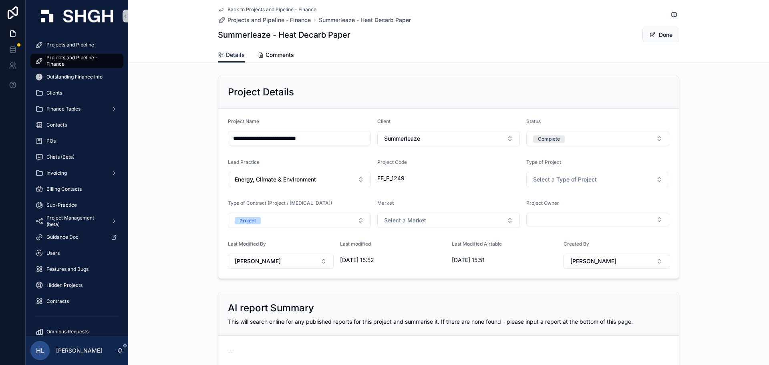  What do you see at coordinates (74, 77) in the screenshot?
I see `span: Outstanding Finance Info` at bounding box center [74, 77].